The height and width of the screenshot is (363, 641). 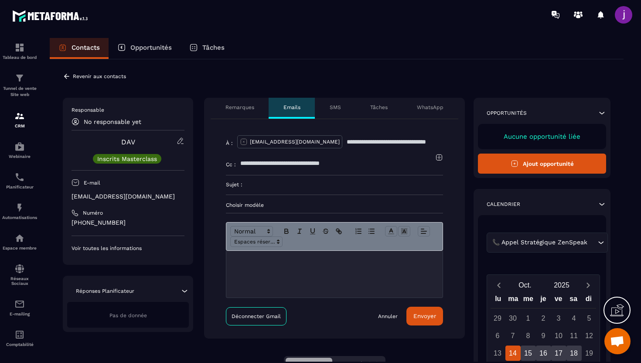 I want to click on div: ve, so click(x=558, y=300).